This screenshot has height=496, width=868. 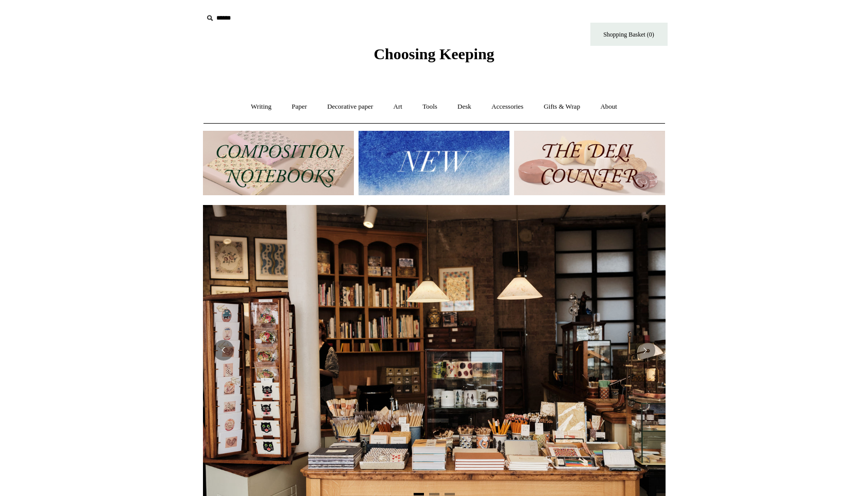 What do you see at coordinates (434, 57) in the screenshot?
I see `a: Choosing Keeping` at bounding box center [434, 57].